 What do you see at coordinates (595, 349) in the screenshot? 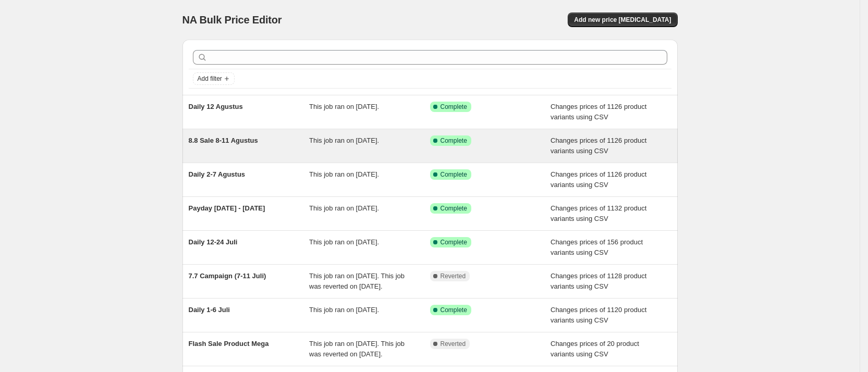
I see `span: Changes prices of 20 product variants using CSV` at bounding box center [595, 349].